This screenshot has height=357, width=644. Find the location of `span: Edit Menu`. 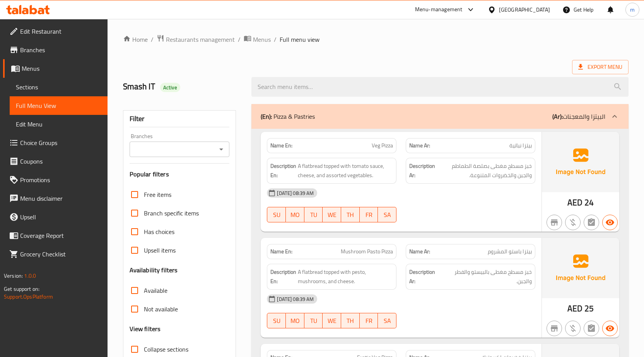

span: Edit Menu is located at coordinates (59, 124).